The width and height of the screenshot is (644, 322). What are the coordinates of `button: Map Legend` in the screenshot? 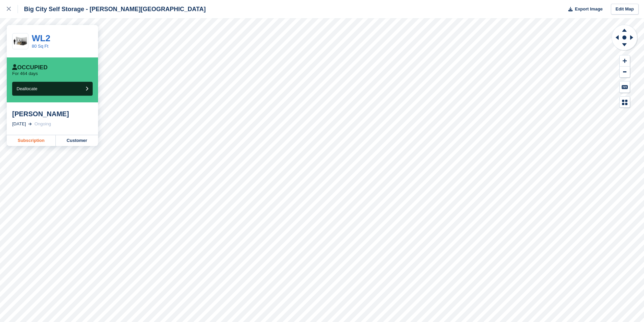 It's located at (625, 102).